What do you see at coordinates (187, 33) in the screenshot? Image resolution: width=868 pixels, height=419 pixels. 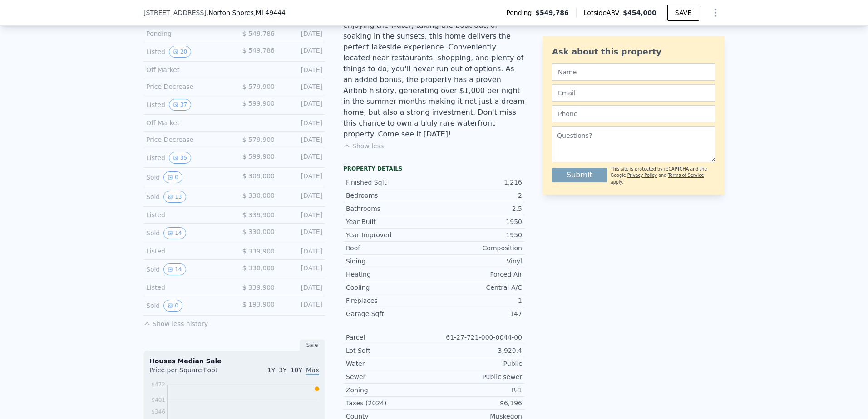 I see `div: Pending` at bounding box center [187, 33].